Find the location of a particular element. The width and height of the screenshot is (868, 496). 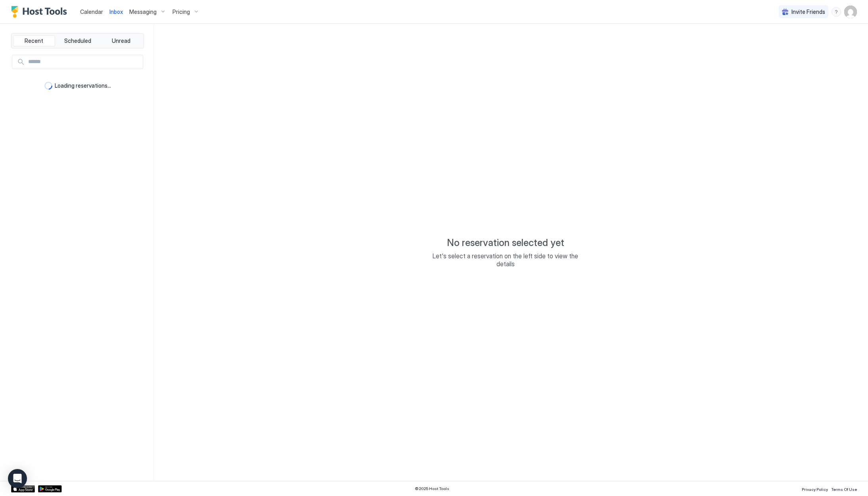

span: Scheduled is located at coordinates (78, 41).